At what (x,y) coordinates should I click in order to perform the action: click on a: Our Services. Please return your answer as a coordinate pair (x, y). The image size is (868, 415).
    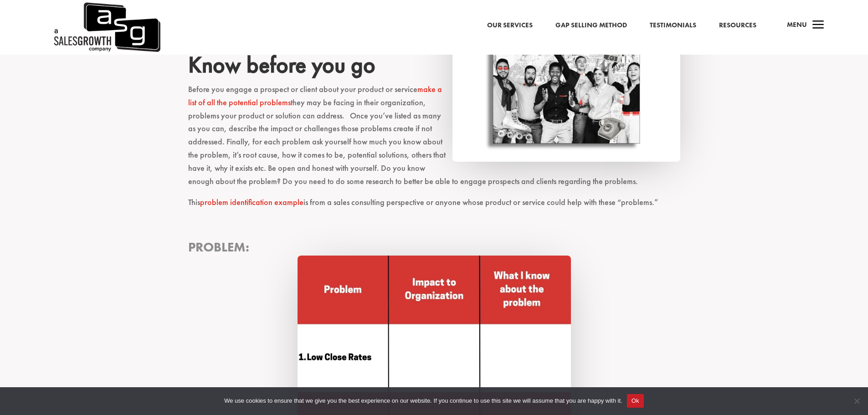
    Looking at the image, I should click on (510, 26).